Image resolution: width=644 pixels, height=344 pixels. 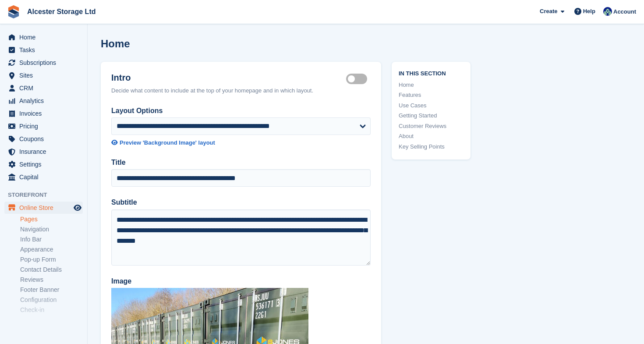 I want to click on a: About, so click(x=431, y=136).